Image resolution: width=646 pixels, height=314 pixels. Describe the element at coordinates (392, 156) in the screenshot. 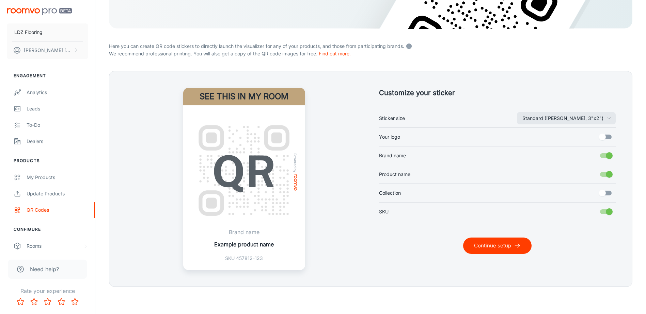

I see `span: Brand name` at that location.